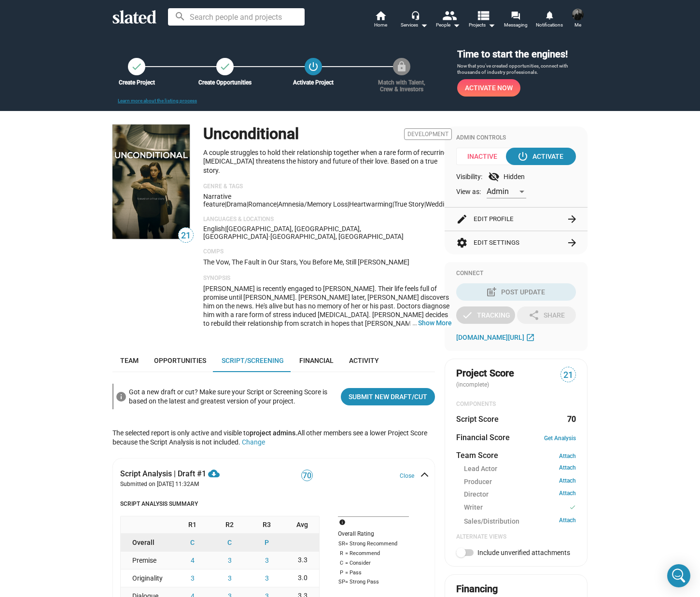 This screenshot has width=700, height=597. What do you see at coordinates (448, 20) in the screenshot?
I see `button: People` at bounding box center [448, 20].